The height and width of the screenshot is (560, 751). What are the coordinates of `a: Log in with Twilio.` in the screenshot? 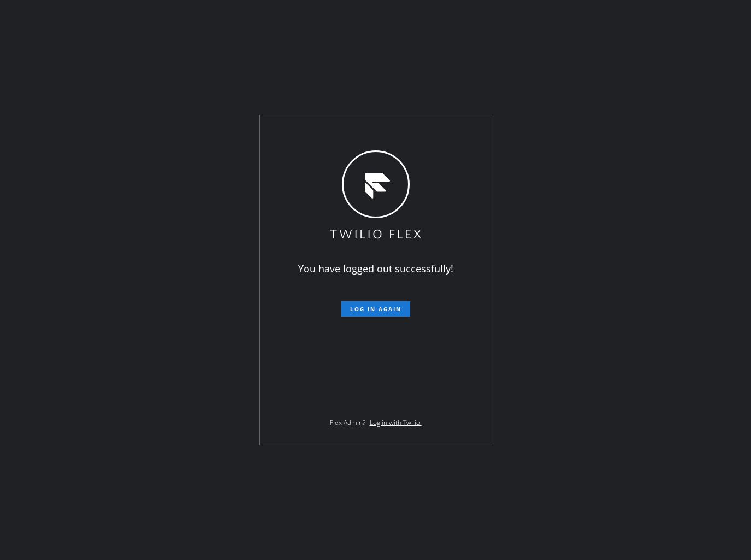 It's located at (395, 422).